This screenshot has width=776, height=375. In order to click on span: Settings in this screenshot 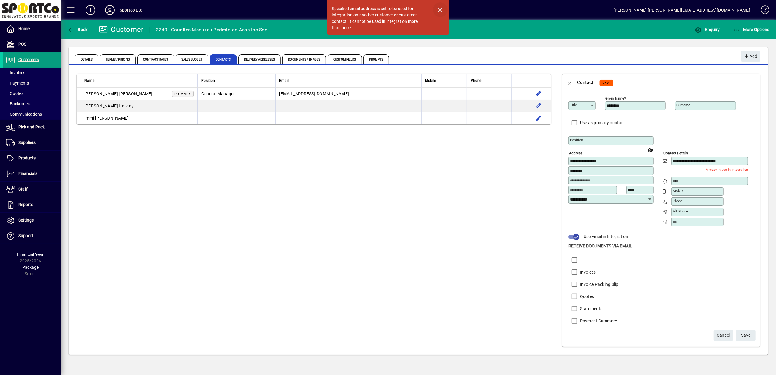, I will do `click(26, 220)`.